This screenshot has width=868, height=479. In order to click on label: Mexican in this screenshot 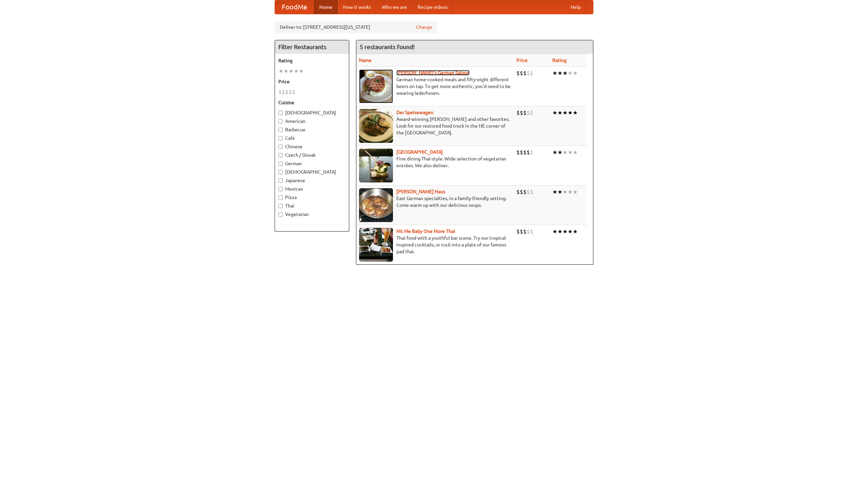, I will do `click(312, 189)`.